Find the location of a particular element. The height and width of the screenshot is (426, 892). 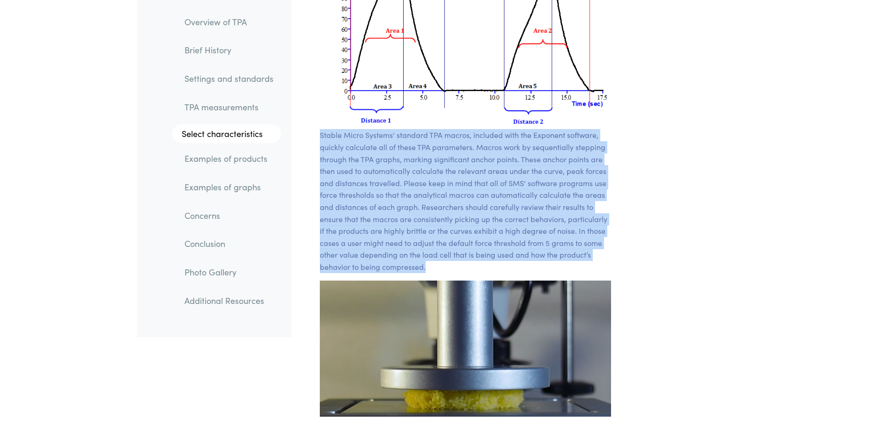

a: Select characteristics is located at coordinates (227, 134).